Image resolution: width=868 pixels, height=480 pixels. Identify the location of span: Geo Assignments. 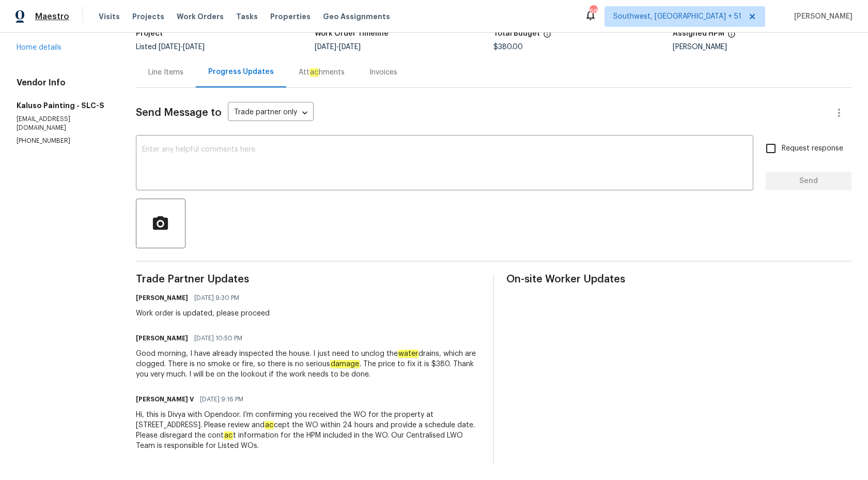
(356, 16).